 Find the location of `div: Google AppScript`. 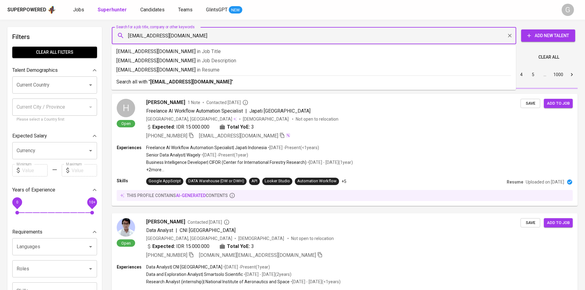

div: Google AppScript is located at coordinates (165, 181).